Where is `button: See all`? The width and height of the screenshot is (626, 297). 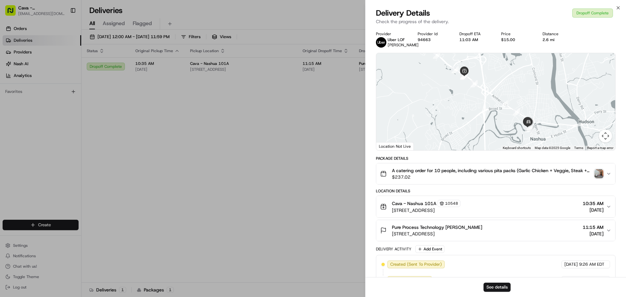 button: See all is located at coordinates (110, 87).